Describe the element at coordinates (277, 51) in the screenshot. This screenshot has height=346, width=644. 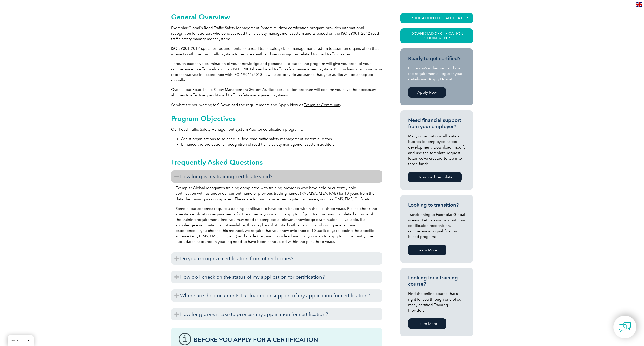
I see `p: ISO 39001:2012 specifies requirements for a road traffic safety (RTS) management system to assist...` at that location.